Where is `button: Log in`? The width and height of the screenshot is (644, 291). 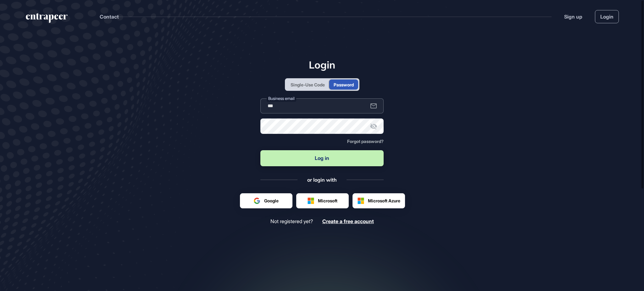
button: Log in is located at coordinates (322, 158).